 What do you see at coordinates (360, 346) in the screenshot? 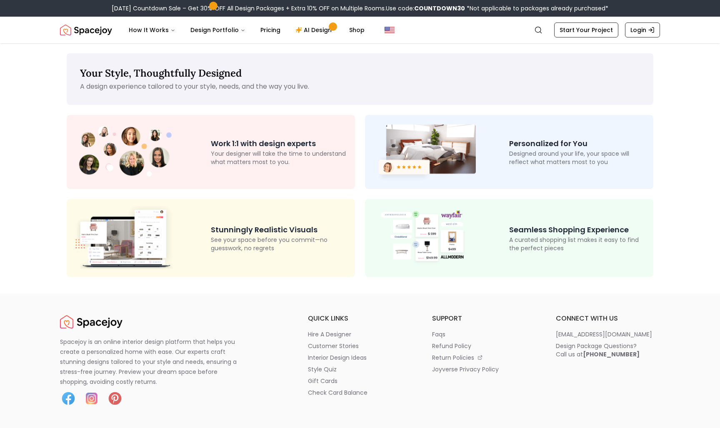
I see `a: customer stories` at bounding box center [360, 346].